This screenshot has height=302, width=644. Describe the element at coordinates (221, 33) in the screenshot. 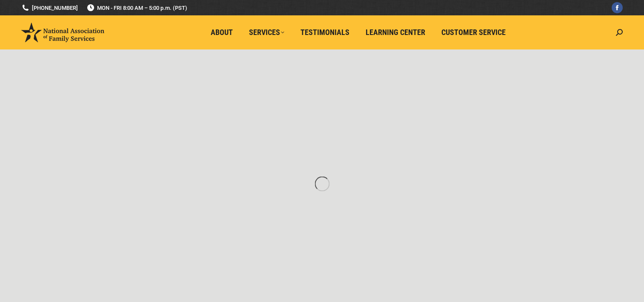

I see `span: About` at that location.